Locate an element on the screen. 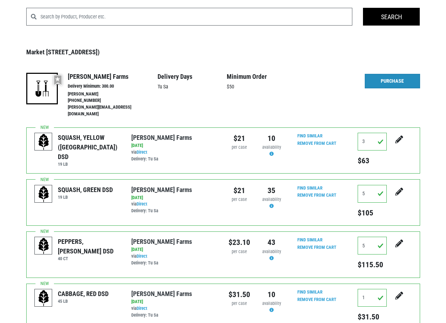 The width and height of the screenshot is (446, 323). div: CABBAGE, RED DSD is located at coordinates (83, 293).